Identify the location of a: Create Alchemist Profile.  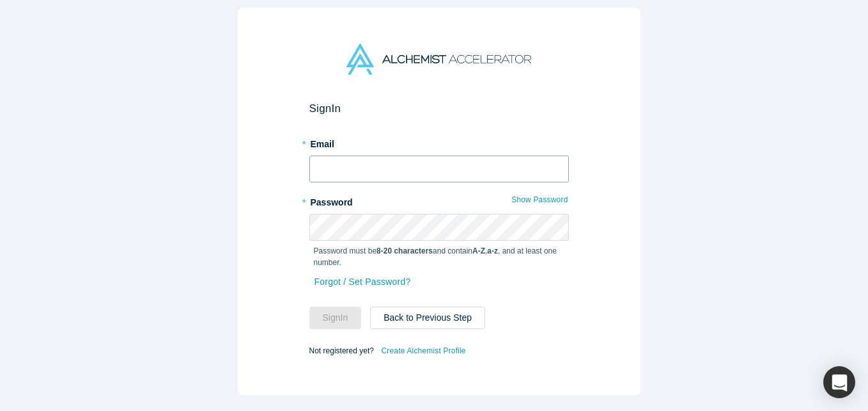
(423, 351).